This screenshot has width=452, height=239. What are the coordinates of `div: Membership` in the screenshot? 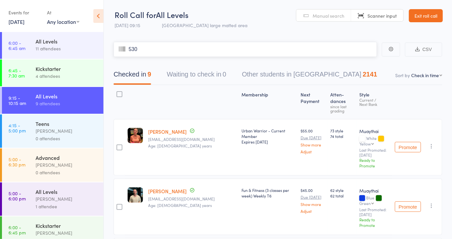 It's located at (268, 102).